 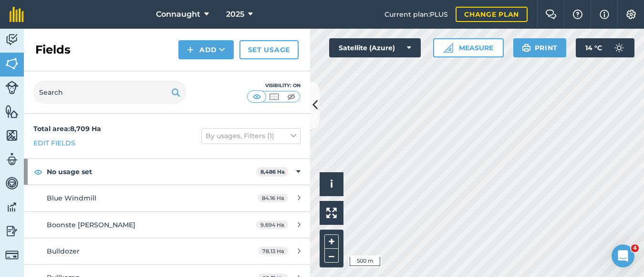 What do you see at coordinates (38, 172) in the screenshot?
I see `img: svg+xml;base64,PHN2ZyB4bWxucz0iaHR0cDovL3d3dy53My5vcmcvMjAwMC9zdmciIHdpZHRoPSIxOCIgaGVpZ2h0PSIyNC...` at bounding box center [38, 172].